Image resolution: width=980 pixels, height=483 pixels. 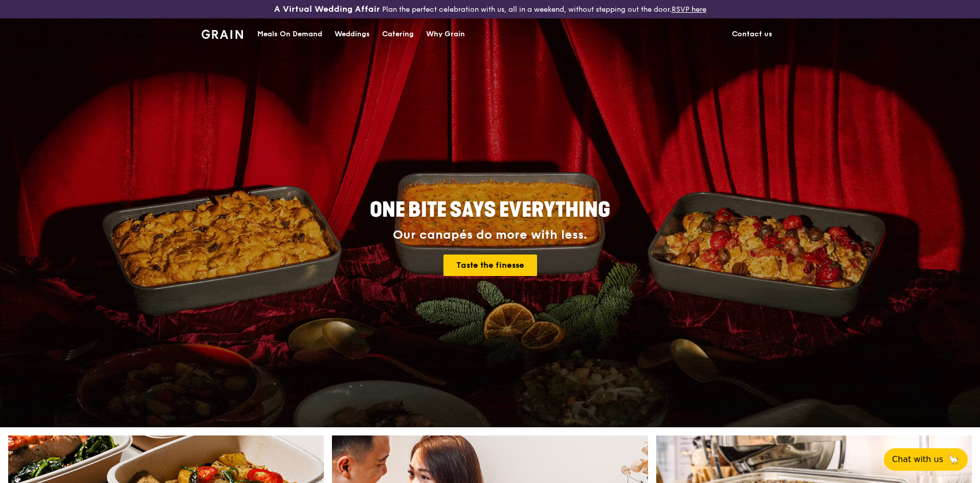 I want to click on div: Meals On Demand, so click(x=290, y=34).